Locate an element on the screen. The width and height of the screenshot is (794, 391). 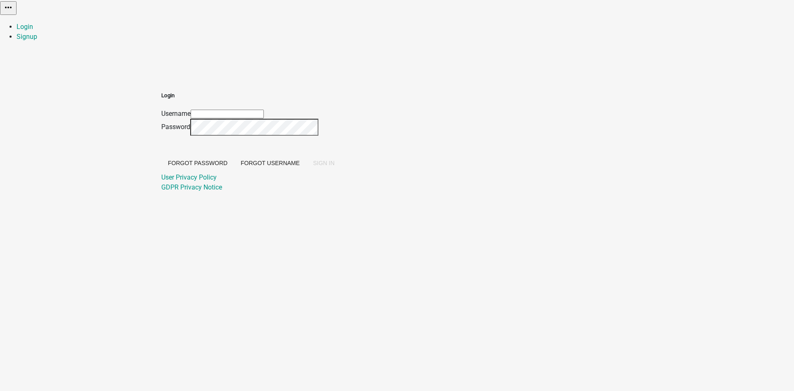
a: User Privacy Policy is located at coordinates (189, 177).